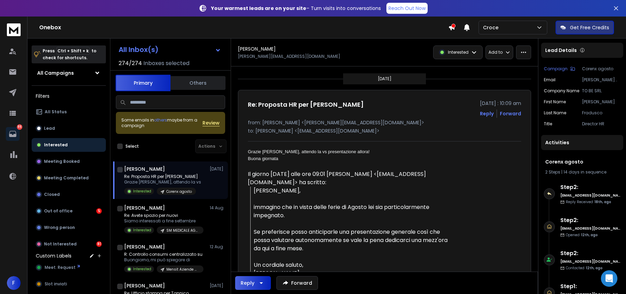 Image resolution: width=626 pixels, height=294 pixels. What do you see at coordinates (58, 211) in the screenshot?
I see `p: Out of office` at bounding box center [58, 211].